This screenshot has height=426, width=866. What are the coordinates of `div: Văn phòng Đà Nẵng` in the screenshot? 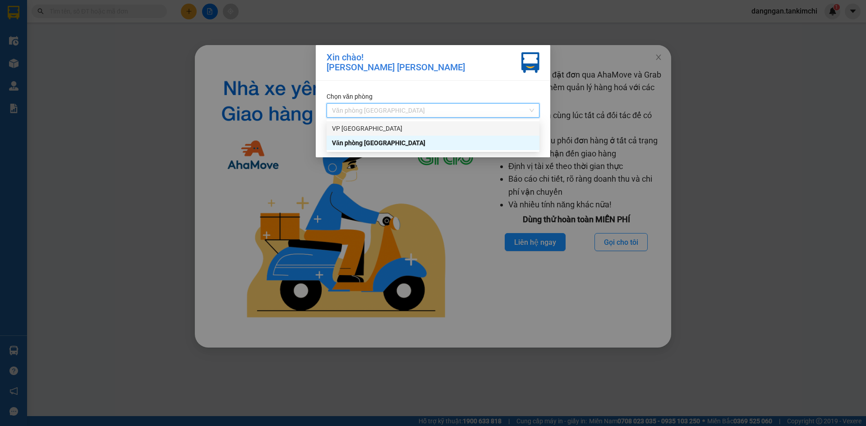 It's located at (433, 143).